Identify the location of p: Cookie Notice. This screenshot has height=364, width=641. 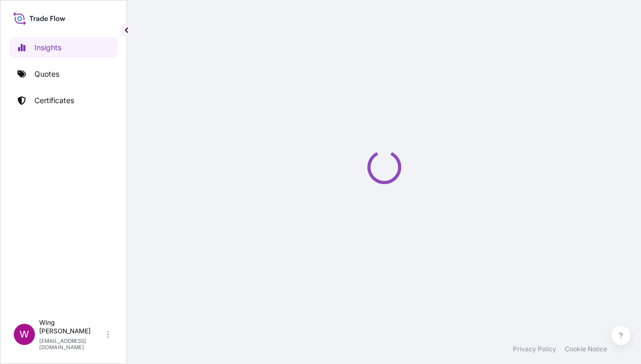
(586, 349).